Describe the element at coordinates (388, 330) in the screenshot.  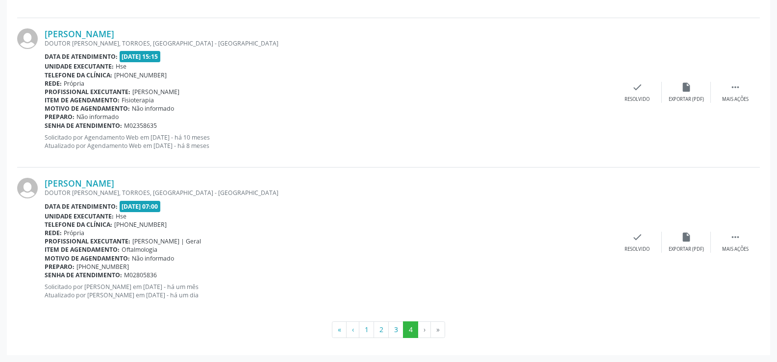
I see `ul: Pagination` at that location.